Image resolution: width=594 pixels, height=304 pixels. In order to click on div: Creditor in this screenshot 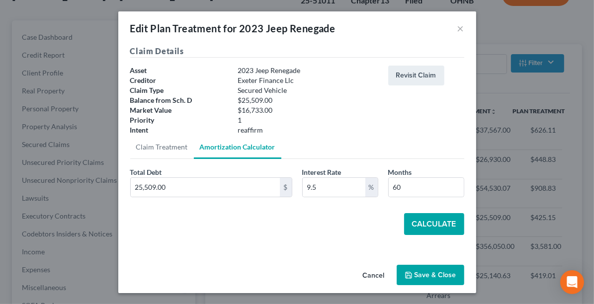, I will do `click(179, 81)`.